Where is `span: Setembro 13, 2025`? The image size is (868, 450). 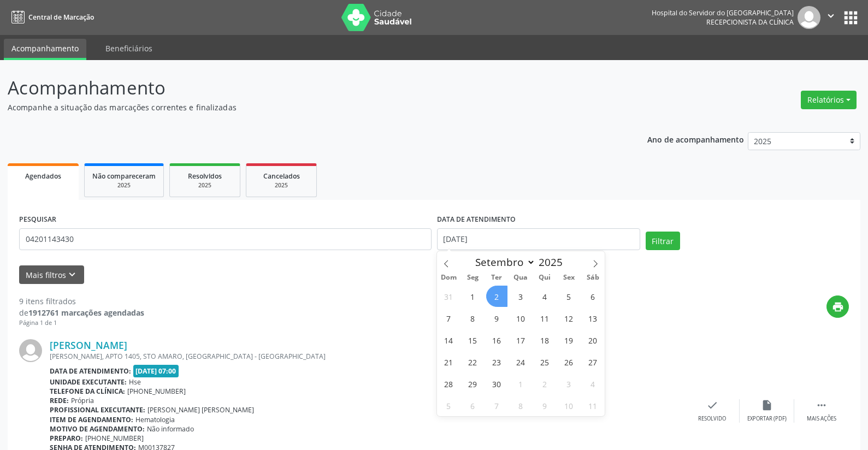 span: Setembro 13, 2025 is located at coordinates (593, 318).